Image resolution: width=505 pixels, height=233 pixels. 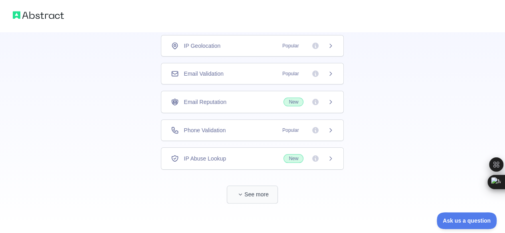 What do you see at coordinates (252, 195) in the screenshot?
I see `button: See more` at bounding box center [252, 195].